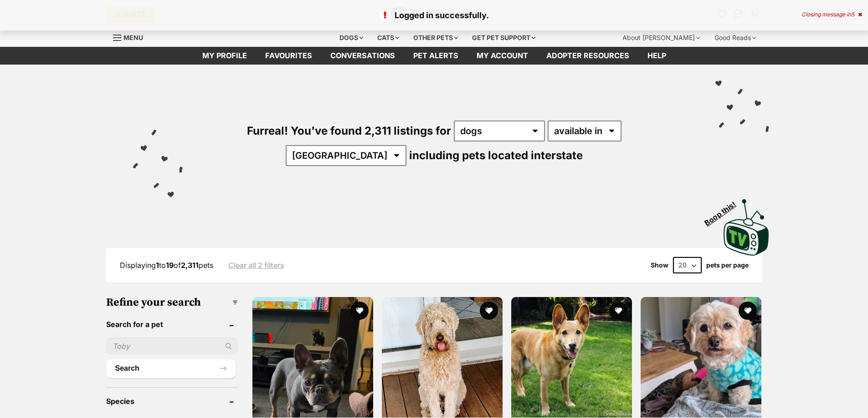  I want to click on a: Help, so click(656, 56).